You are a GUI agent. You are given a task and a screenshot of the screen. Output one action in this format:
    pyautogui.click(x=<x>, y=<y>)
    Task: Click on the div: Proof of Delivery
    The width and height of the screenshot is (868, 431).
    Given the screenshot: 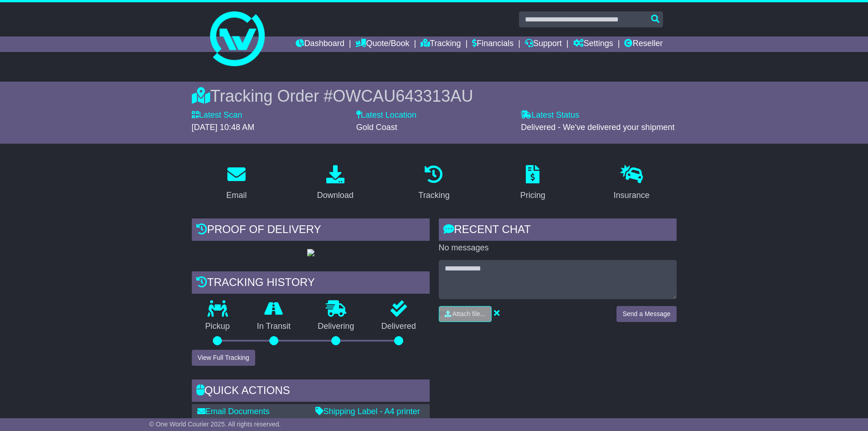 What is the action you would take?
    pyautogui.click(x=311, y=231)
    